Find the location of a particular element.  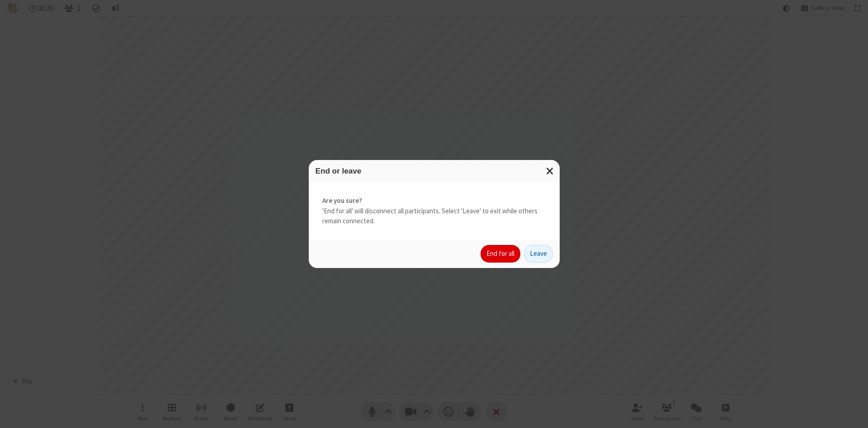

div: 'End for all' will disconnect all participants. Select 'Leave' to exit while others remain connec... is located at coordinates (434, 211).